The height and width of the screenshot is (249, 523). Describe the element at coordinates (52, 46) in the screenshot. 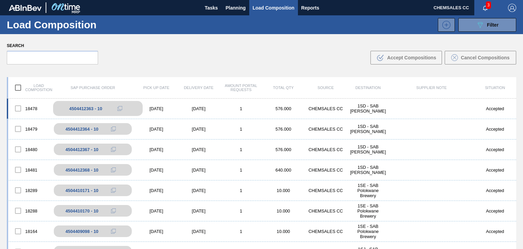

I see `label: Search` at that location.